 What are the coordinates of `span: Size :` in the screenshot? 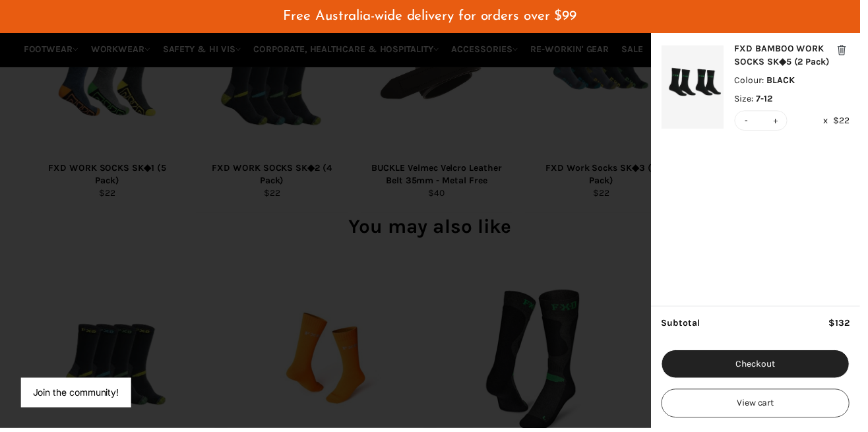 It's located at (751, 99).